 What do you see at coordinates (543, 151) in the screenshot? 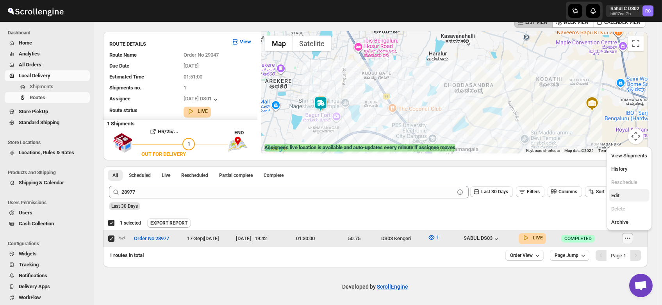
I see `button: Keyboard shortcuts` at bounding box center [543, 151].